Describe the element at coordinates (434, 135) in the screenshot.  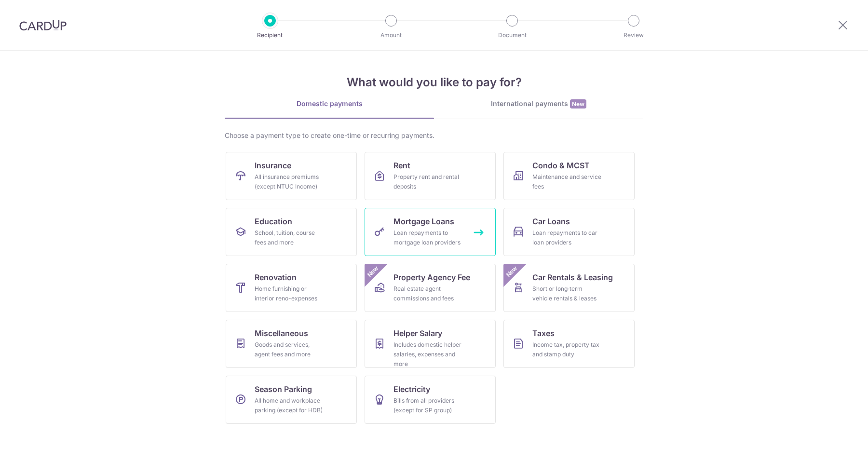
I see `div: Choose a payment type to create one-time or recurring payments.` at that location.